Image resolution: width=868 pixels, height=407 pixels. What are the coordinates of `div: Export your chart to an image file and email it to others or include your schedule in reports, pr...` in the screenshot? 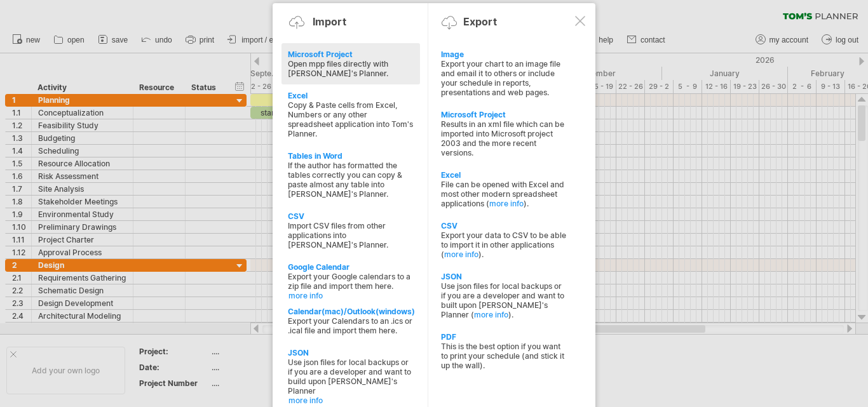 It's located at (504, 78).